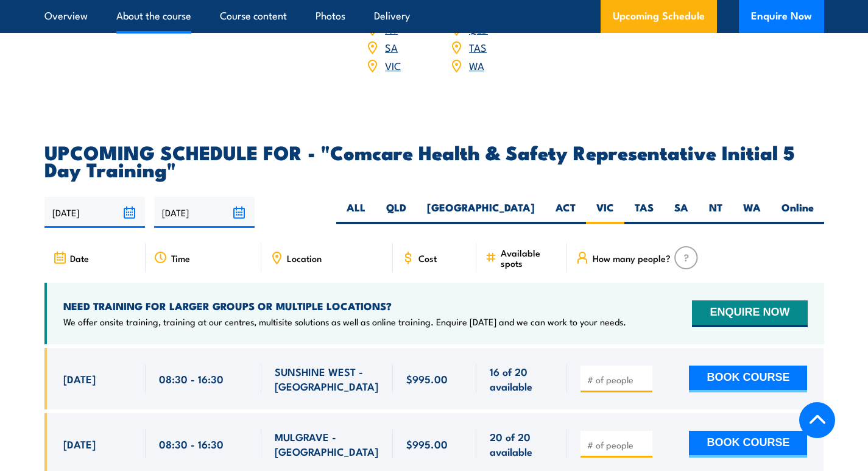 This screenshot has width=868, height=471. I want to click on label: NT, so click(716, 212).